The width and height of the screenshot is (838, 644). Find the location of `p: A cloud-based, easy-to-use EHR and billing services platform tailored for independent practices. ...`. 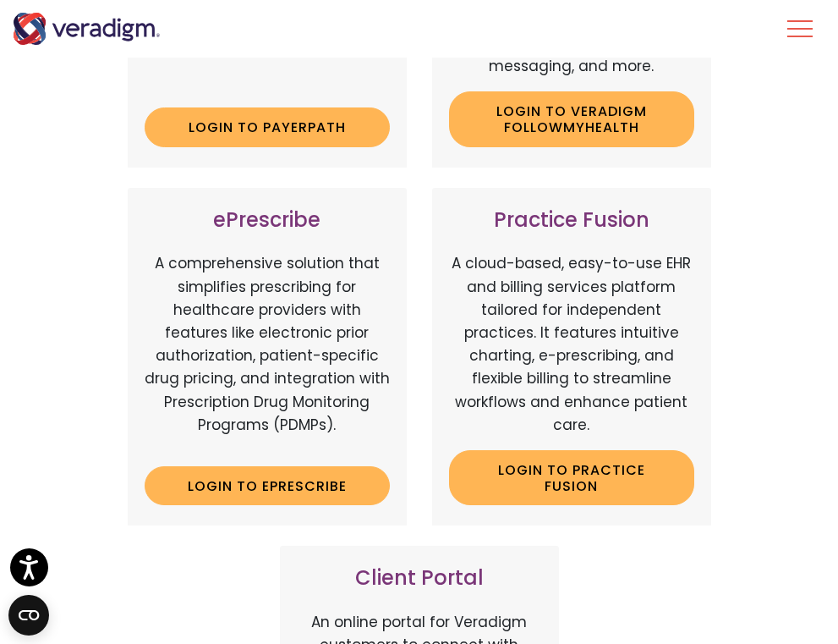

p: A cloud-based, easy-to-use EHR and billing services platform tailored for independent practices. ... is located at coordinates (572, 345).